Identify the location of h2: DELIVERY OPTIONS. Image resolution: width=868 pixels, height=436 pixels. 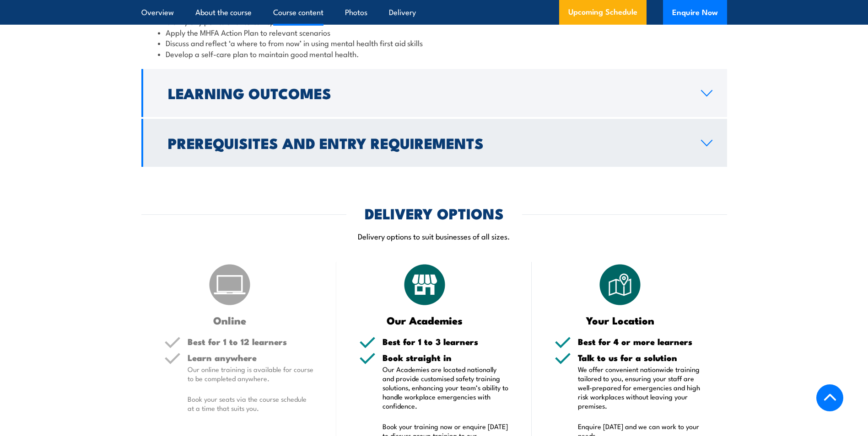
(434, 213).